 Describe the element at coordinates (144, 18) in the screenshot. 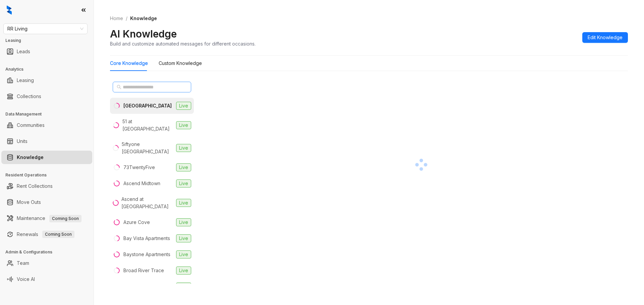

I see `span: Knowledge` at that location.